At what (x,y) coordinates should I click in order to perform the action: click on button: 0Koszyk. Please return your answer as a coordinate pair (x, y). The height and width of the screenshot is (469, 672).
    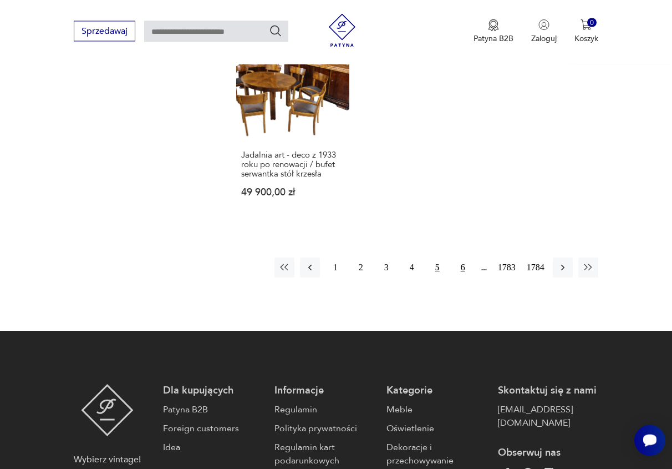
    Looking at the image, I should click on (586, 31).